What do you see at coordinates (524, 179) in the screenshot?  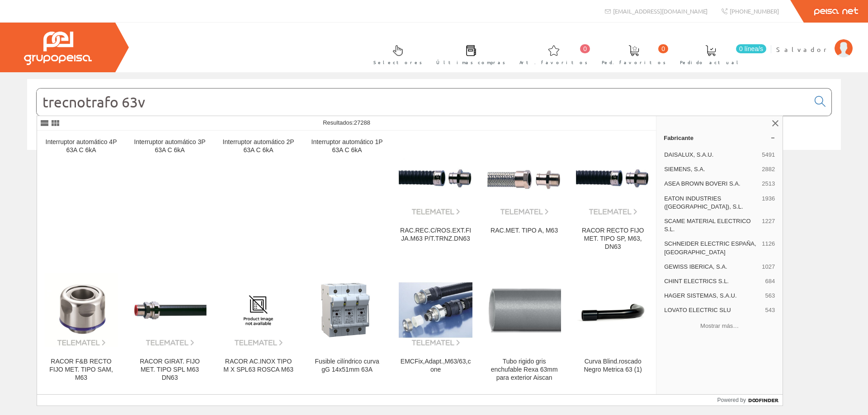 I see `img: RAC.MET. TIPO A, M63` at bounding box center [524, 179].